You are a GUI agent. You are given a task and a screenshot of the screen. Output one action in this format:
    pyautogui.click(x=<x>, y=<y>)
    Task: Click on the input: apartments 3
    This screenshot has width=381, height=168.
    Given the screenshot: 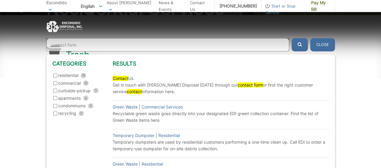 What is the action you would take?
    pyautogui.click(x=55, y=98)
    